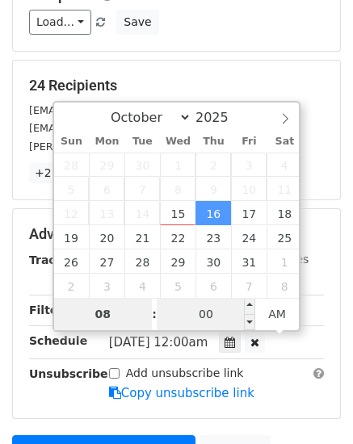 The height and width of the screenshot is (444, 353). What do you see at coordinates (213, 141) in the screenshot?
I see `span: Thu` at bounding box center [213, 141].